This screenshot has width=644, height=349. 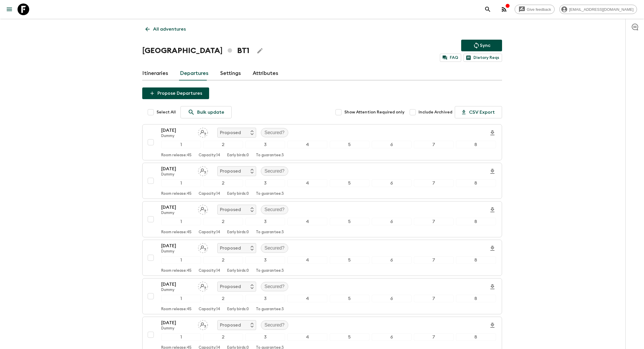 I want to click on p: All adventures, so click(x=169, y=29).